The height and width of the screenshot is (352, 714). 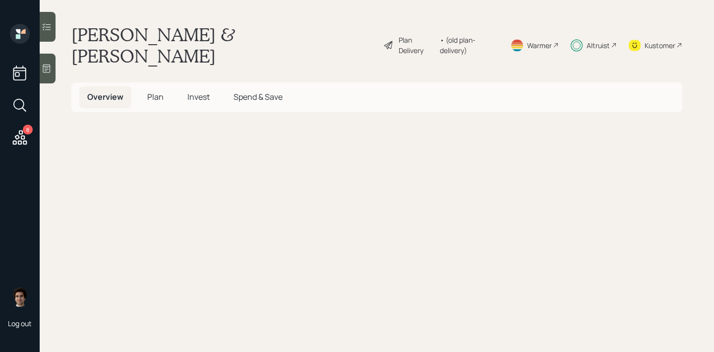 I want to click on div: Plan Delivery, so click(x=417, y=45).